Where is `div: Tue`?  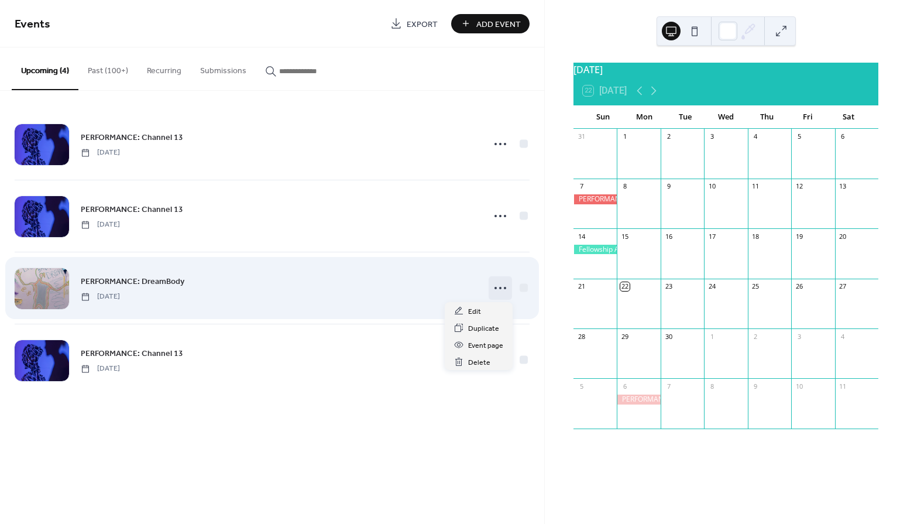 div: Tue is located at coordinates (685, 117).